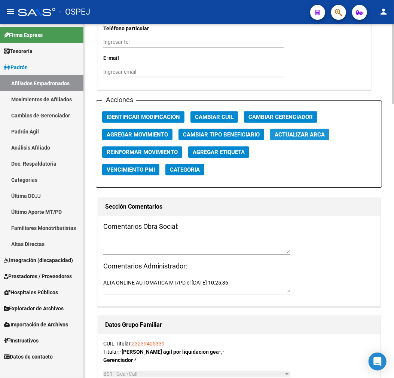 The image size is (394, 378). I want to click on h3: Comentarios Administrador:, so click(239, 266).